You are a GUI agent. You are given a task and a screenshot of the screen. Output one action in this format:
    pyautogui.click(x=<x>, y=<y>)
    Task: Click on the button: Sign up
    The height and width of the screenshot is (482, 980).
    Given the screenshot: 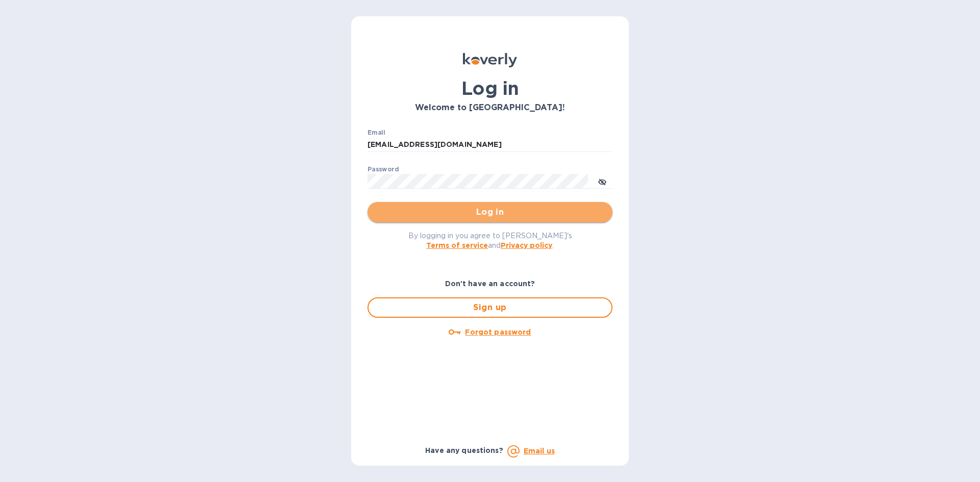 What is the action you would take?
    pyautogui.click(x=490, y=307)
    